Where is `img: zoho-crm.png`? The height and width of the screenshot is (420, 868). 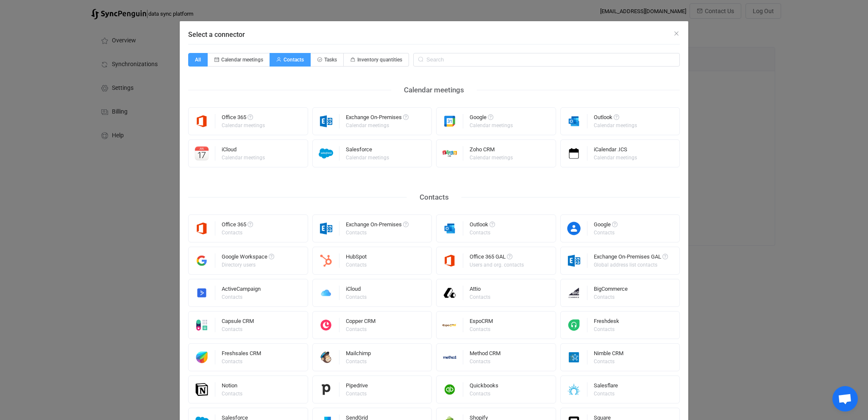
img: zoho-crm.png is located at coordinates (450, 153).